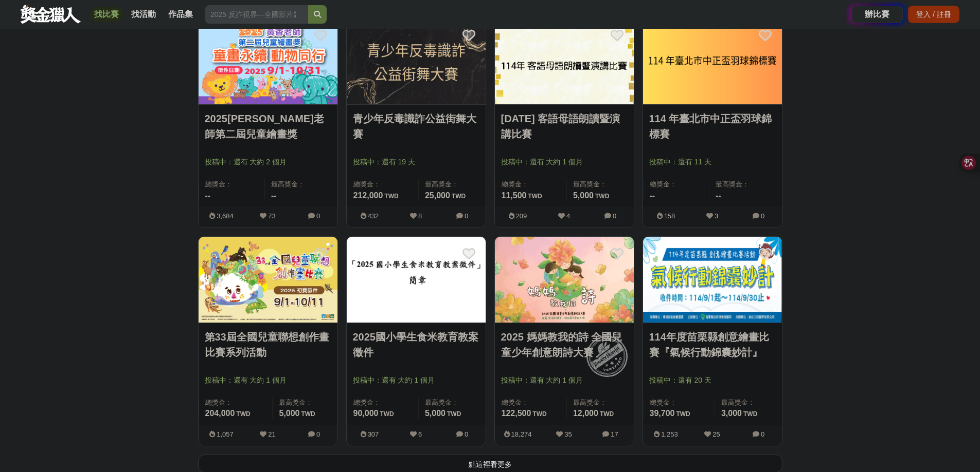 Image resolution: width=980 pixels, height=472 pixels. I want to click on span: 39,700, so click(662, 413).